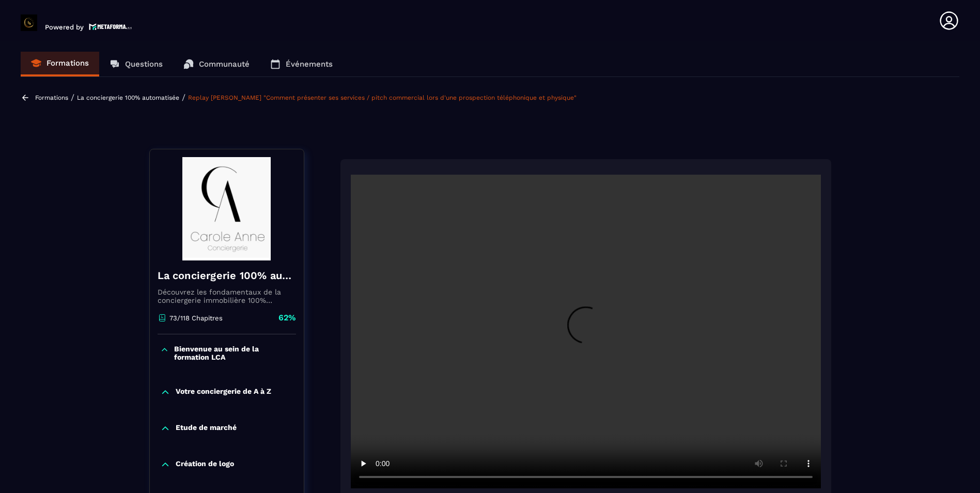  I want to click on img: logo-branding, so click(29, 23).